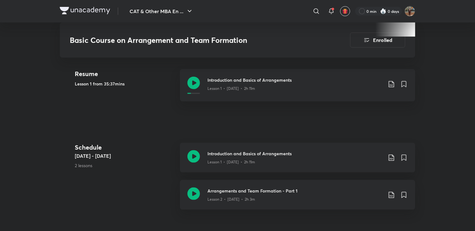 The image size is (475, 231). I want to click on img: streak, so click(383, 11).